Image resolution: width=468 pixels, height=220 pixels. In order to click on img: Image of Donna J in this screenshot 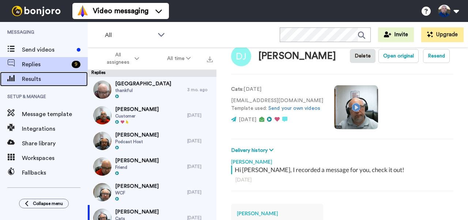, I will do `click(241, 56)`.